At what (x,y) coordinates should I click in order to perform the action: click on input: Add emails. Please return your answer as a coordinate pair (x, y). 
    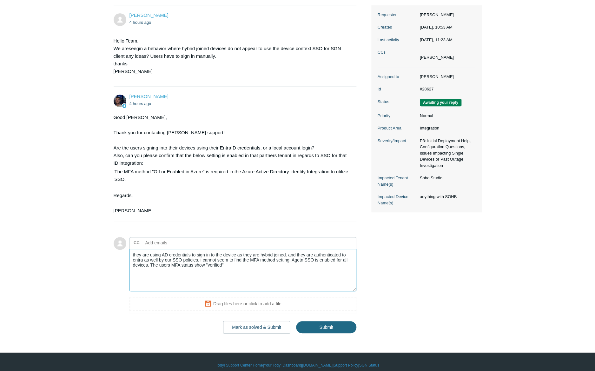
    Looking at the image, I should click on (177, 243).